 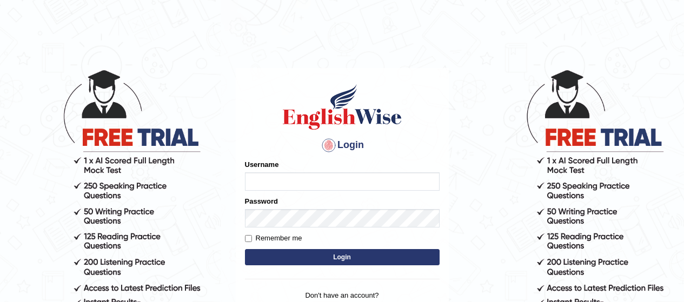 What do you see at coordinates (342, 107) in the screenshot?
I see `img: Logo of English Wise sign in for intelligent practice with AI` at bounding box center [342, 107].